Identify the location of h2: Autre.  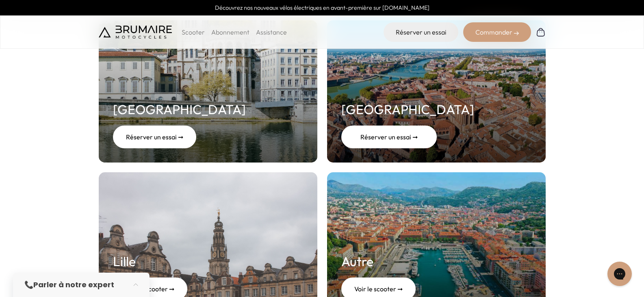
(357, 261).